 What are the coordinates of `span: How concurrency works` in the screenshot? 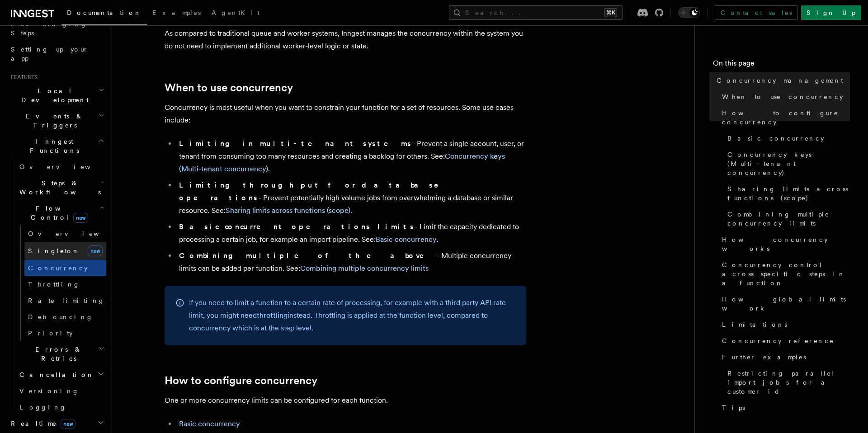 It's located at (786, 244).